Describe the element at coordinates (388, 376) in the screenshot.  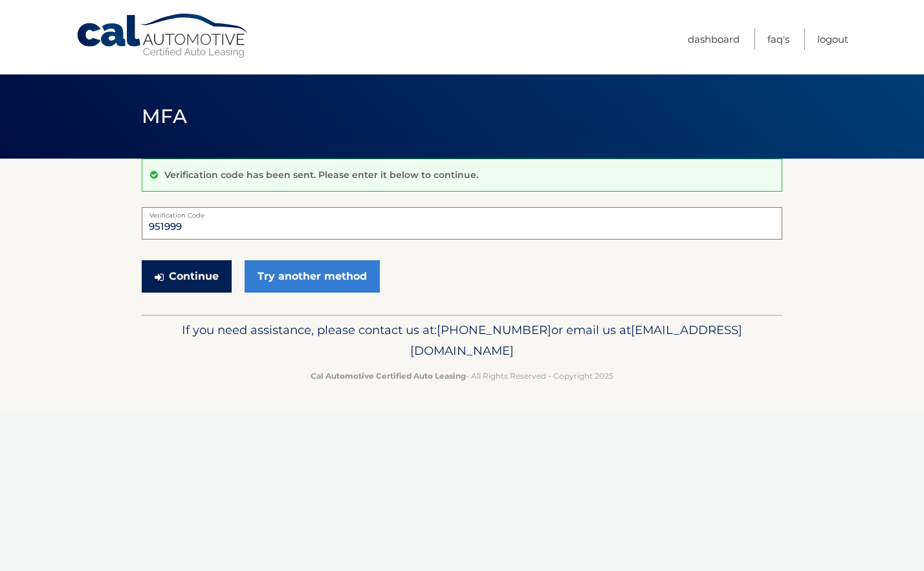
I see `strong: Cal Automotive Certified Auto Leasing` at that location.